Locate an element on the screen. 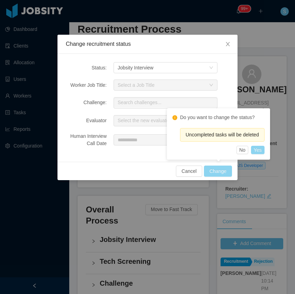 The height and width of the screenshot is (294, 295). text: Do you want to change the status? is located at coordinates (218, 117).